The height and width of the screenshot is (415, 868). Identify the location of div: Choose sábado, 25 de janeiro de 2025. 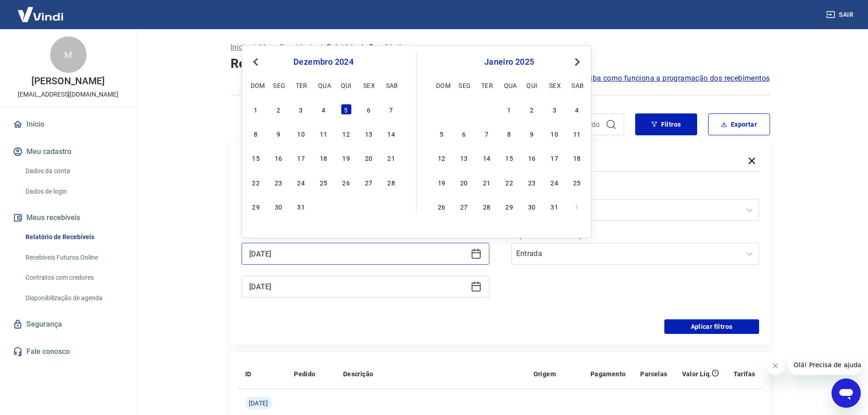
(577, 183).